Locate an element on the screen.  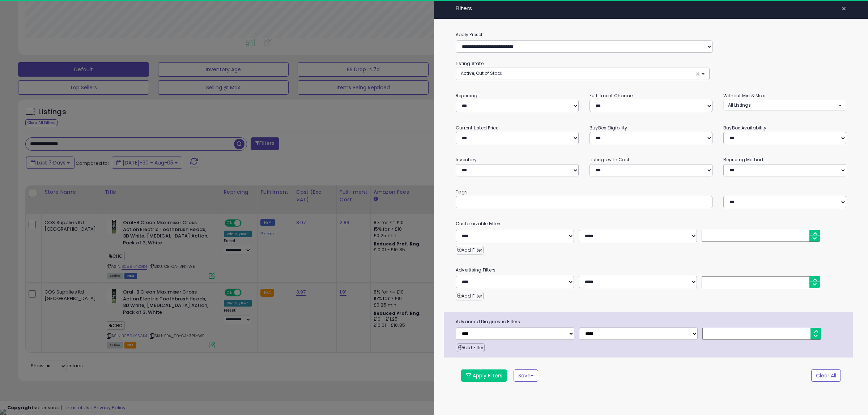
small: Fulfillment Channel is located at coordinates (611, 96).